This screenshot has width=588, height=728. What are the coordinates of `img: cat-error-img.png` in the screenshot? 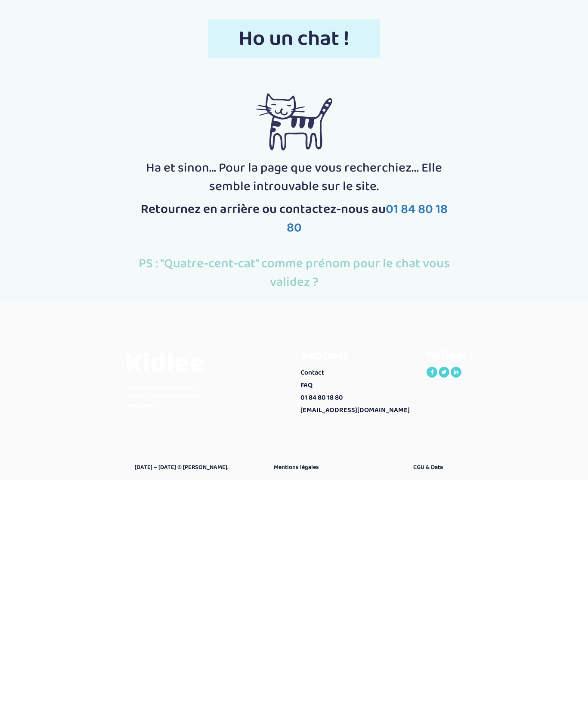 It's located at (294, 122).